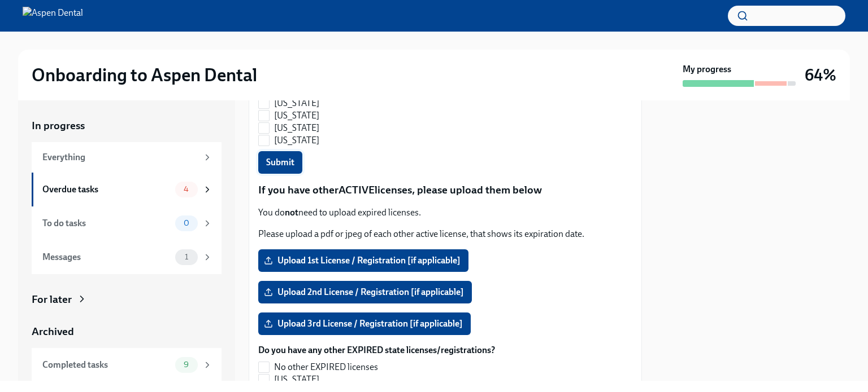 This screenshot has height=392, width=868. Describe the element at coordinates (364, 324) in the screenshot. I see `span: Upload 3rd License / Registration [if applicable]` at that location.